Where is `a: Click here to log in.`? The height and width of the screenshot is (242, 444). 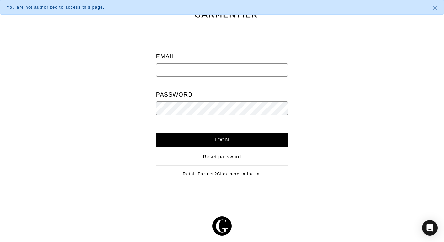 a: Click here to log in. is located at coordinates (239, 174).